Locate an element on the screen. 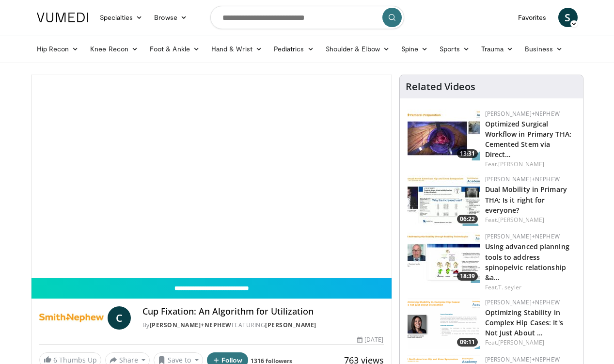  img: 2cca93f5-0e0f-48d9-bc69-7394755c39ca.png.150x105_q85_crop-smart_upscale.png is located at coordinates (444, 323).